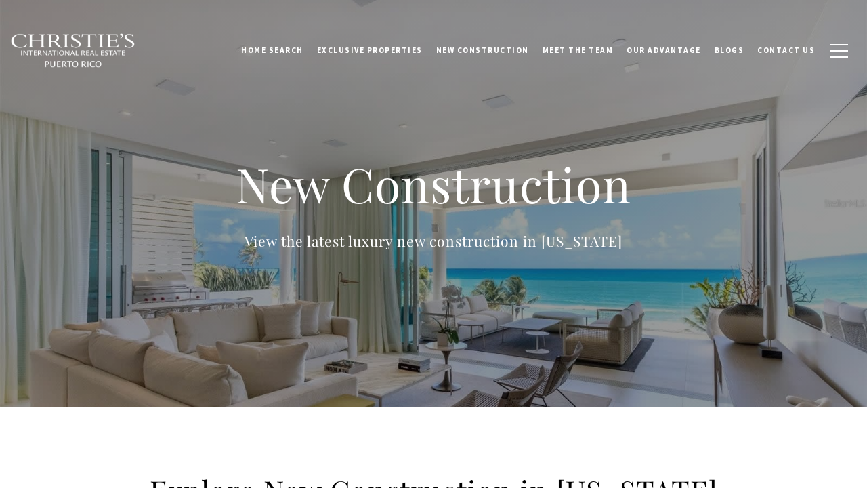 The image size is (867, 488). Describe the element at coordinates (482, 50) in the screenshot. I see `a: New Construction` at that location.